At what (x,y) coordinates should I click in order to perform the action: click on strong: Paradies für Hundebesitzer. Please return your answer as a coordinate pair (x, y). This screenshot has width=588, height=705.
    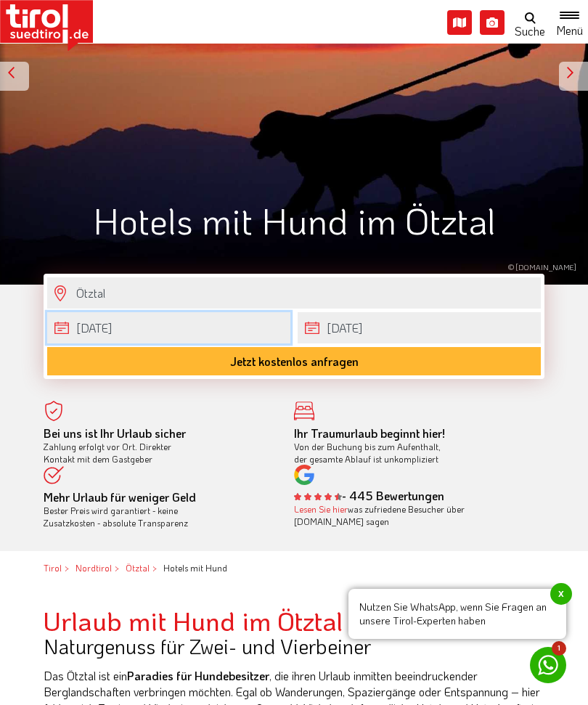
    Looking at the image, I should click on (199, 675).